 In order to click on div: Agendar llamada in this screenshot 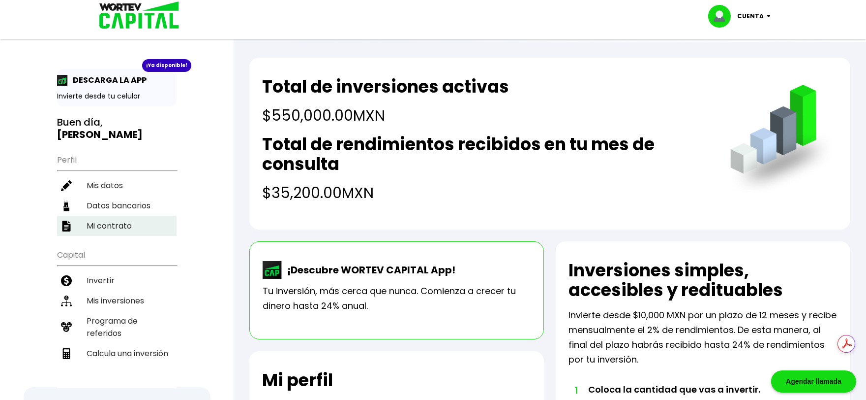, I will do `click(814, 381)`.